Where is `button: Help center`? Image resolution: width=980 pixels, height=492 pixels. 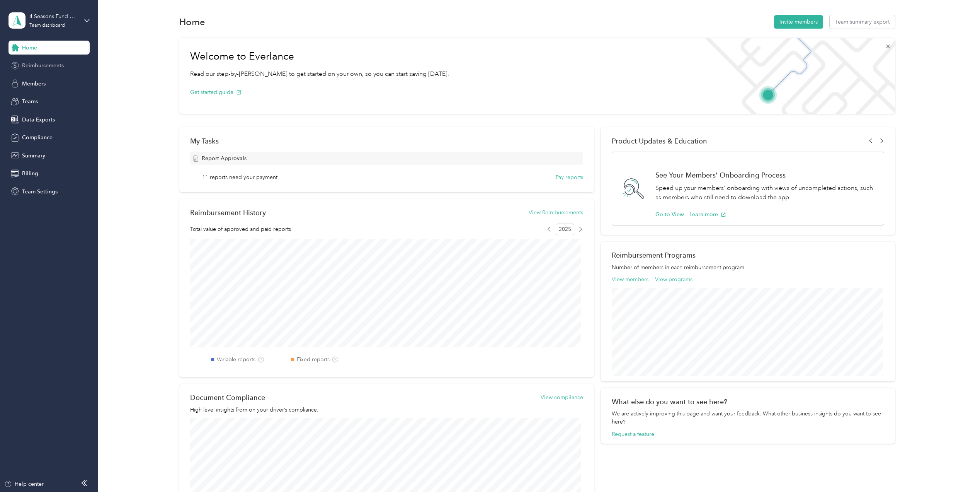 button: Help center is located at coordinates (24, 484).